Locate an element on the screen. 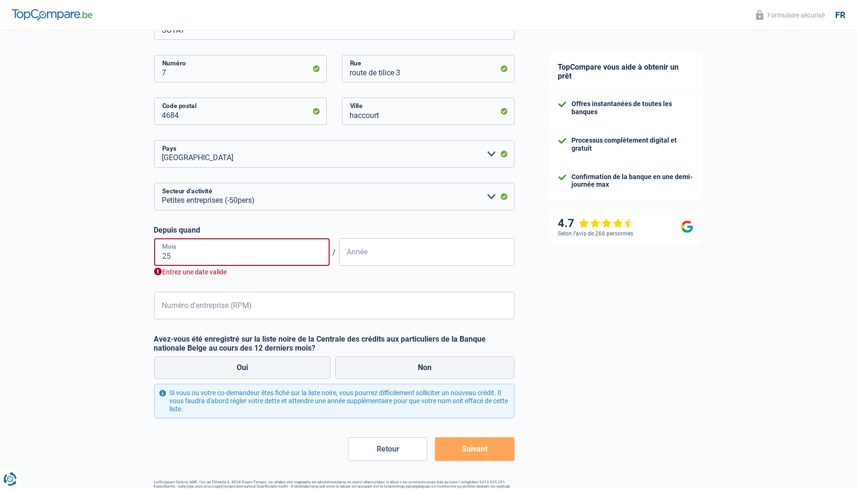 This screenshot has width=857, height=489. img: Advertisement is located at coordinates (2, 257).